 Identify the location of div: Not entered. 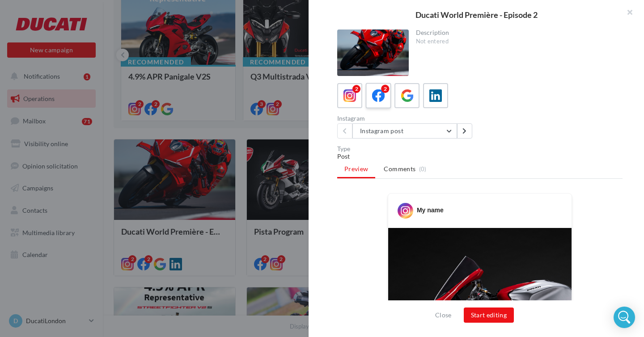
(515, 41).